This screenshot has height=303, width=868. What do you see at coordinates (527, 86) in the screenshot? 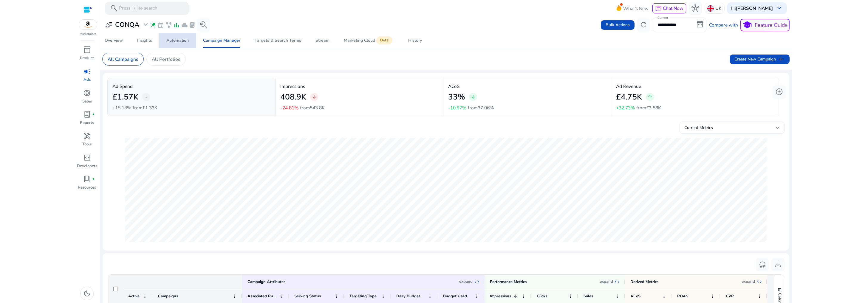
I see `p: ACoS` at bounding box center [527, 86].